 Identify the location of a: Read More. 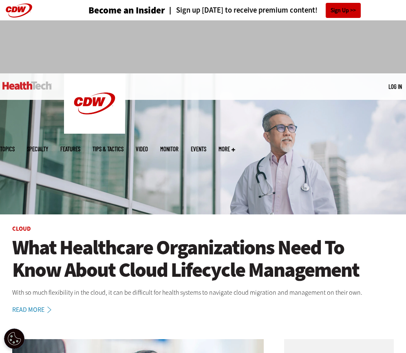
(36, 310).